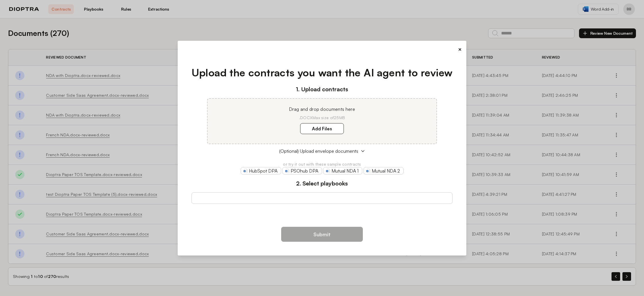  Describe the element at coordinates (322, 164) in the screenshot. I see `p: or try it out with these sample contracts` at that location.